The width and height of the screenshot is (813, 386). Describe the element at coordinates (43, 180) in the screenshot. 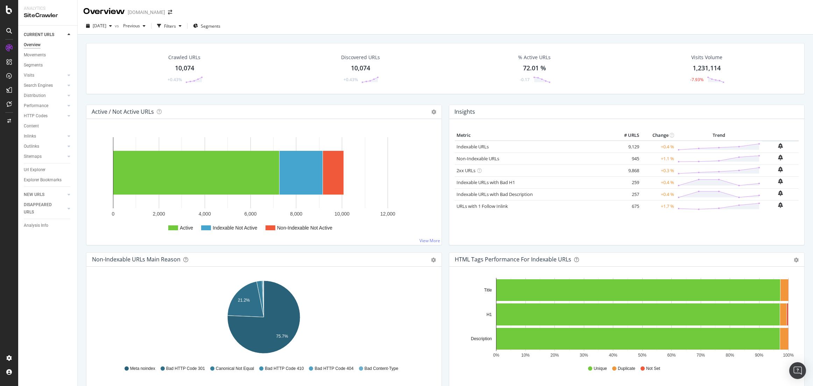

I see `div: Explorer Bookmarks` at that location.